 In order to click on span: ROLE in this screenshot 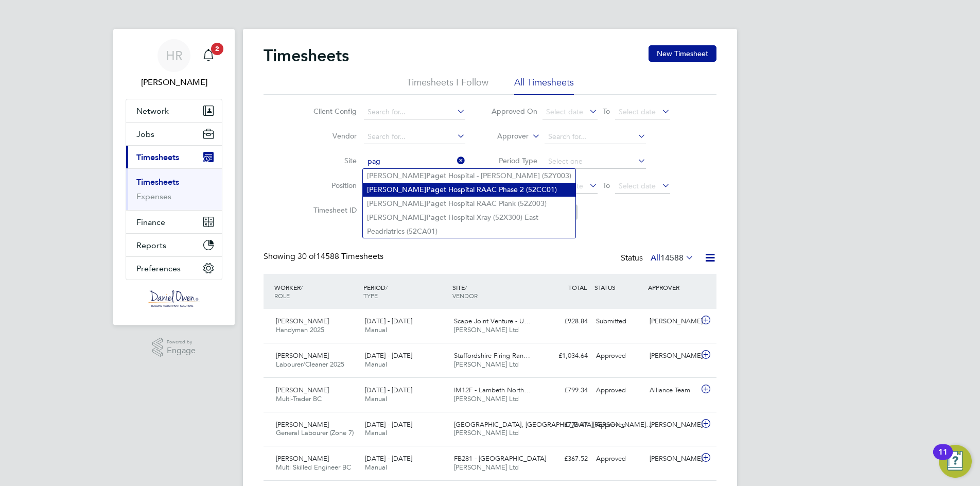, I will do `click(282, 296)`.